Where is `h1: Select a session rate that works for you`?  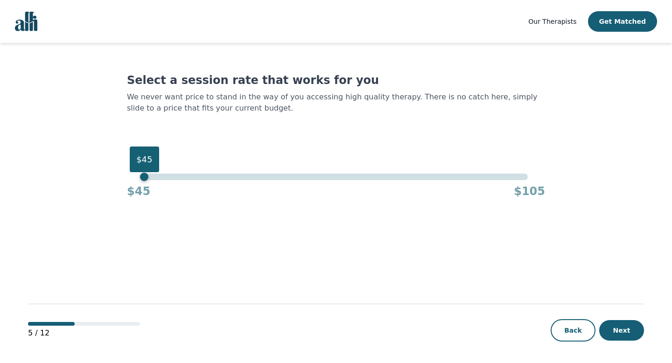
h1: Select a session rate that works for you is located at coordinates (336, 80).